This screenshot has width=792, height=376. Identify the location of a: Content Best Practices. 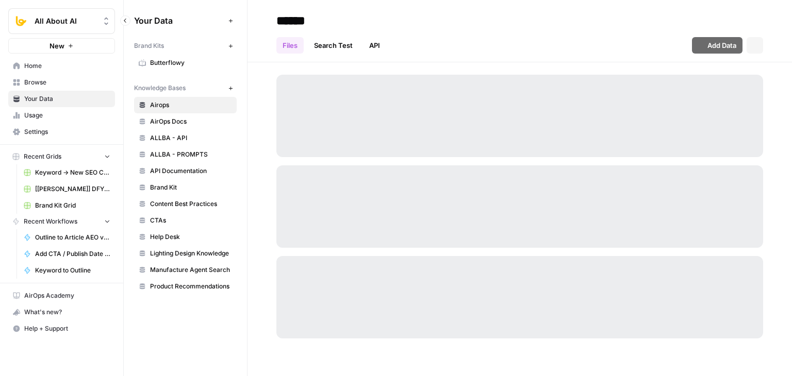
(185, 204).